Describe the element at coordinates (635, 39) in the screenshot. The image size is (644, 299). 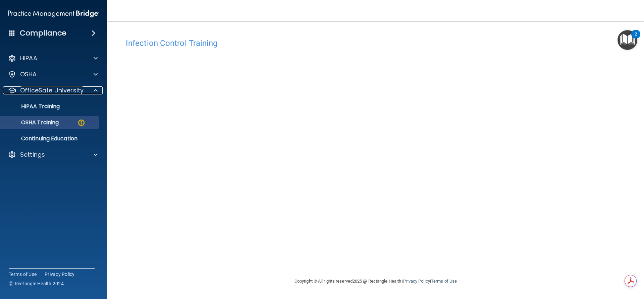
I see `div: 2` at that location.